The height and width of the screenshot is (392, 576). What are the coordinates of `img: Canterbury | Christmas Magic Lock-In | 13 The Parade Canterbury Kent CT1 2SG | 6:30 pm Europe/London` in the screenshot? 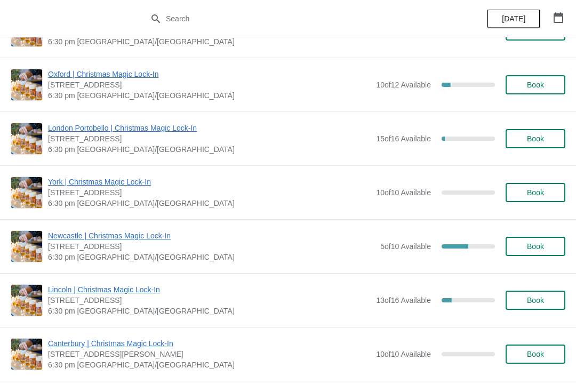 It's located at (27, 354).